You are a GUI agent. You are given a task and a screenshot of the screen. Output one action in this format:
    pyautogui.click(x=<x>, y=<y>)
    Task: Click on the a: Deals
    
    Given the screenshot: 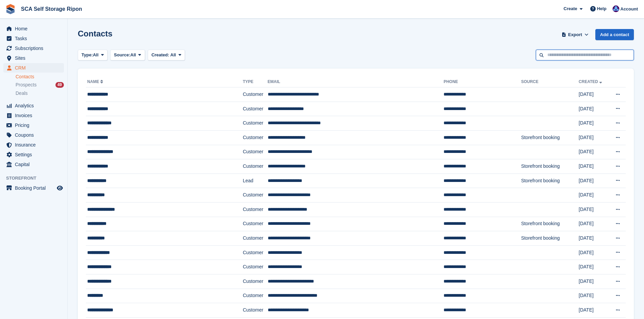 What is the action you would take?
    pyautogui.click(x=40, y=93)
    